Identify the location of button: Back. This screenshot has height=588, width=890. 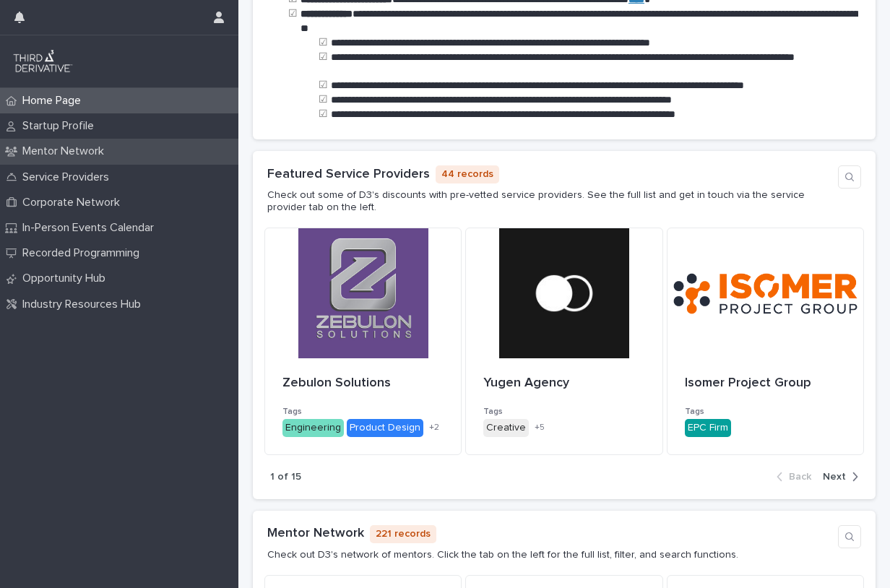
(797, 477).